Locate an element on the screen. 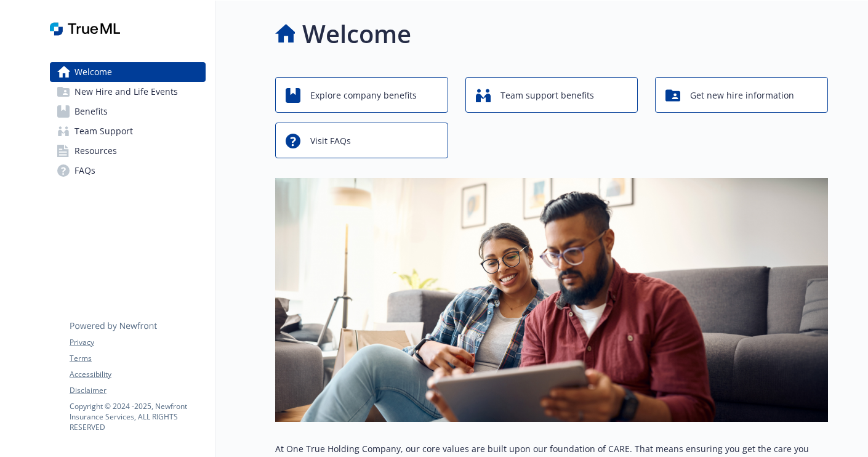 This screenshot has height=457, width=868. p: Copyright © 2024 - 2025 , Newfront Insurance Services, ALL RIGHTS RESERVED is located at coordinates (137, 416).